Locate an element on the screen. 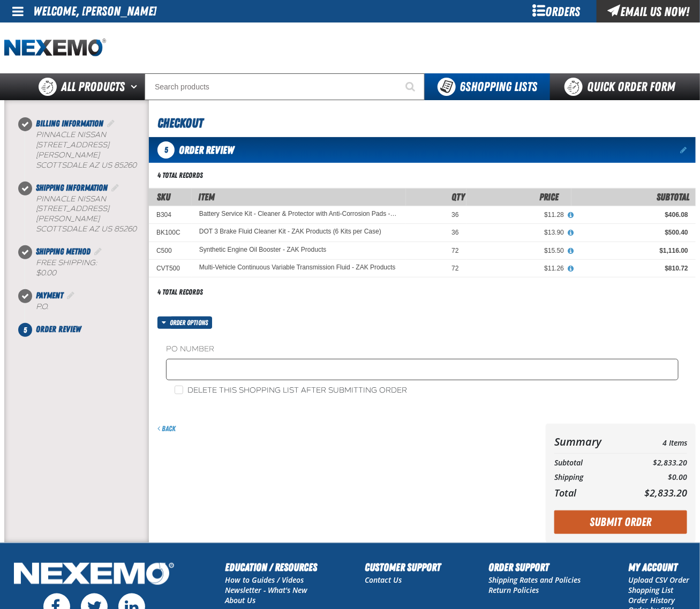 The image size is (700, 609). span: Shipping Method is located at coordinates (64, 251).